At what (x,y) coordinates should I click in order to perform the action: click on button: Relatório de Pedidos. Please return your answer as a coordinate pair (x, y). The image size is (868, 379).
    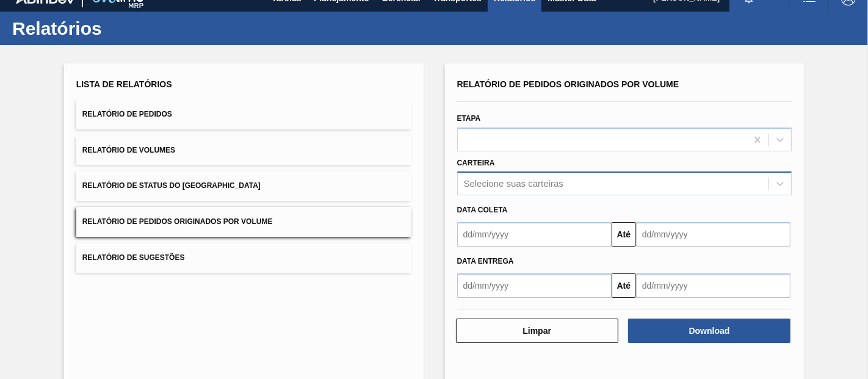
    Looking at the image, I should click on (244, 114).